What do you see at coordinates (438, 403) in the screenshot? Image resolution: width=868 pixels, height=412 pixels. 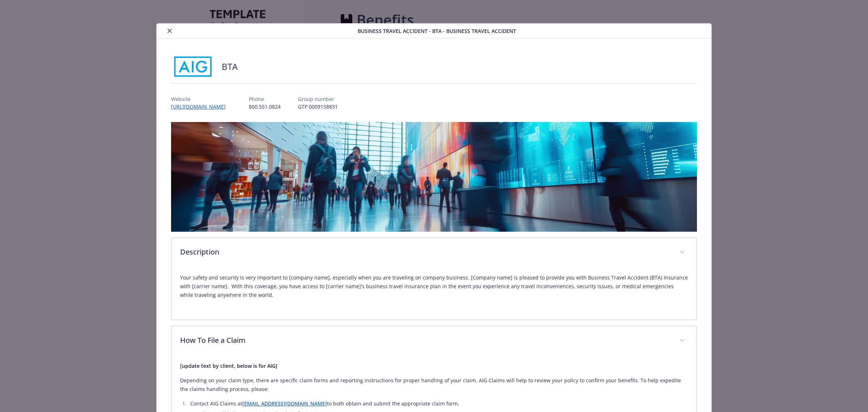 I see `li: Contact AIG Claims at to both obtain and submit the appropriate claim form.` at bounding box center [438, 403].